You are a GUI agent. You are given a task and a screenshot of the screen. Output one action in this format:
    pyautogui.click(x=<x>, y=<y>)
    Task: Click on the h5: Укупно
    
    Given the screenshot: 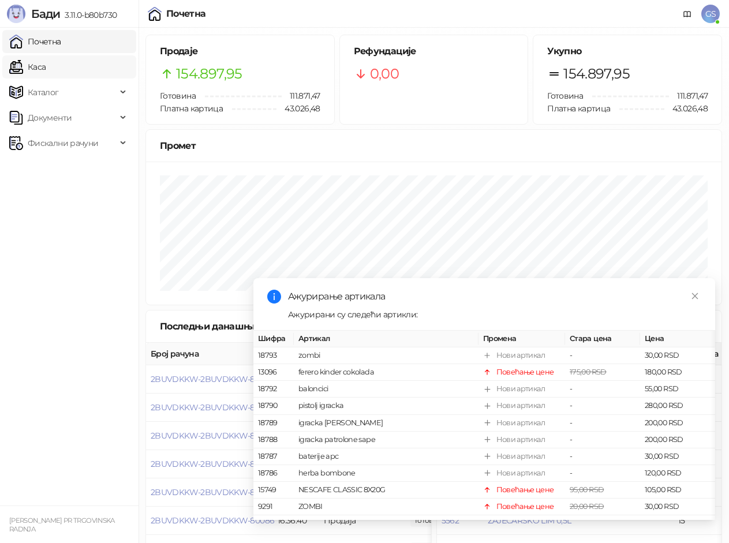 What is the action you would take?
    pyautogui.click(x=628, y=51)
    